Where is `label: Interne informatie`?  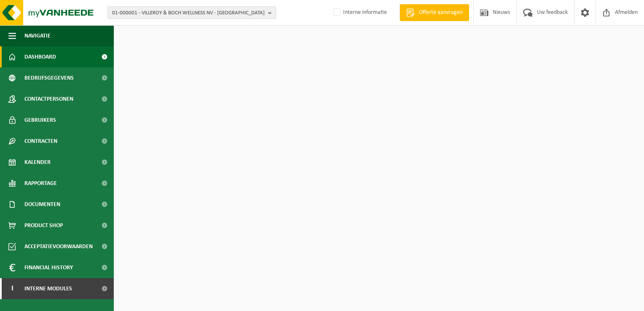 label: Interne informatie is located at coordinates (359, 13).